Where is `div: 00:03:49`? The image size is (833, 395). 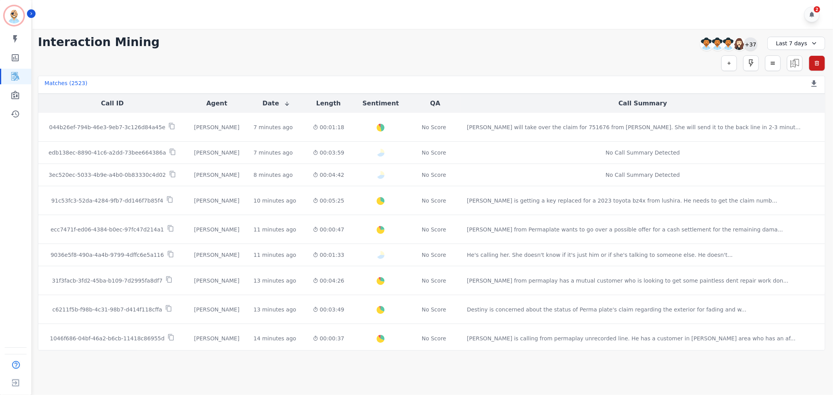
div: 00:03:49 is located at coordinates (329, 310).